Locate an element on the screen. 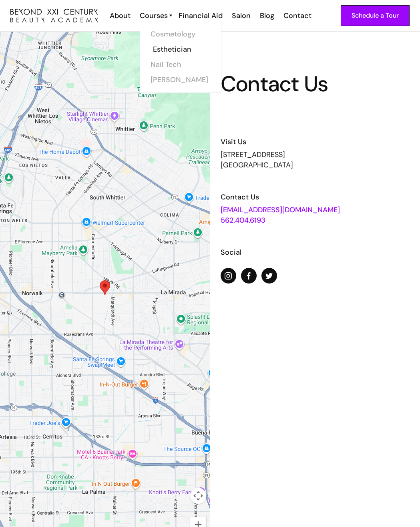 The width and height of the screenshot is (420, 527). a: Courses is located at coordinates (154, 16).